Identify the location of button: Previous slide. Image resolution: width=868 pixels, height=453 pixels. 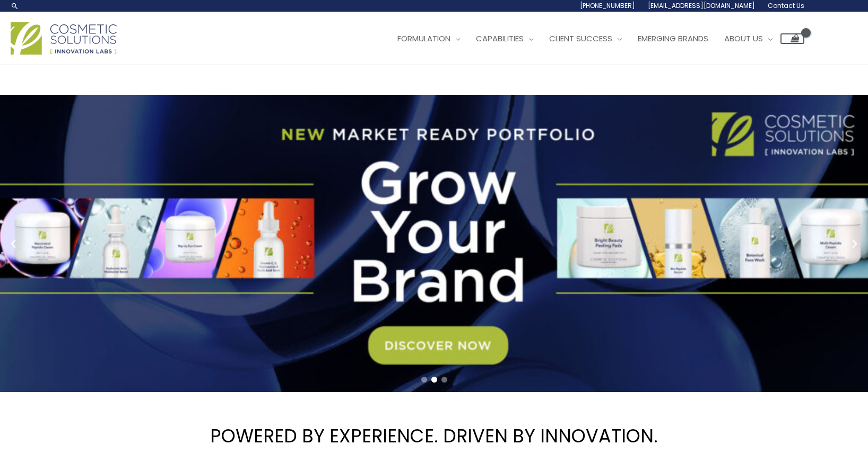
(13, 244).